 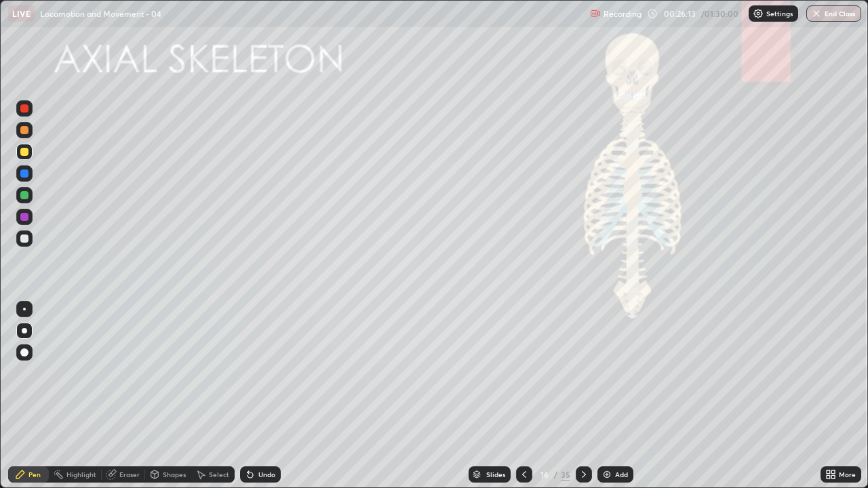 I want to click on div: More, so click(x=847, y=474).